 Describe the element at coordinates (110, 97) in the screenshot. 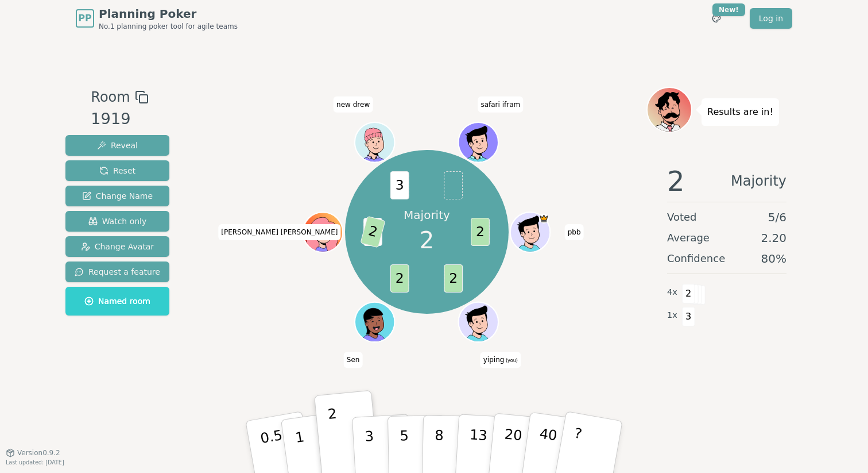

I see `span: Room` at that location.